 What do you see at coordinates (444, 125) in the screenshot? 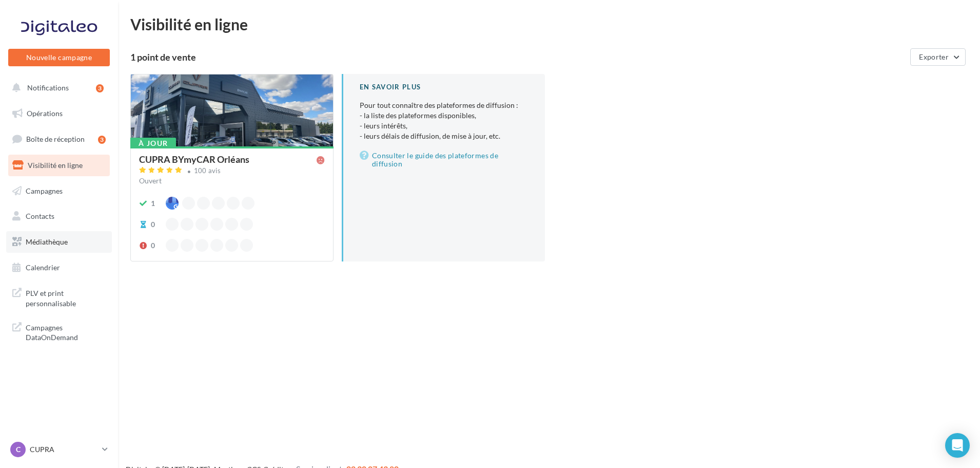
I see `li: - leurs intérêts,` at bounding box center [444, 125].